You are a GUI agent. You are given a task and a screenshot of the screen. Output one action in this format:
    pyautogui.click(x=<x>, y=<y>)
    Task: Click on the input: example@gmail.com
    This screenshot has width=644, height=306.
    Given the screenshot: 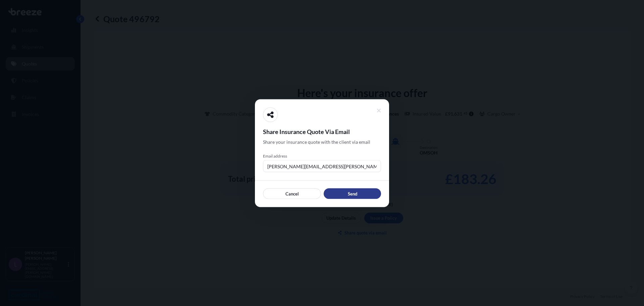 What is the action you would take?
    pyautogui.click(x=322, y=166)
    